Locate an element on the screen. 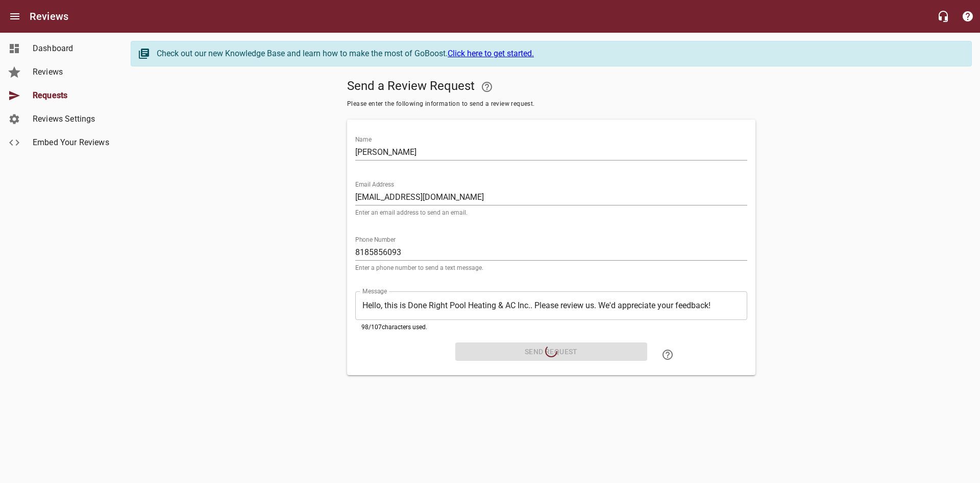  label: Email Address is located at coordinates (375, 184).